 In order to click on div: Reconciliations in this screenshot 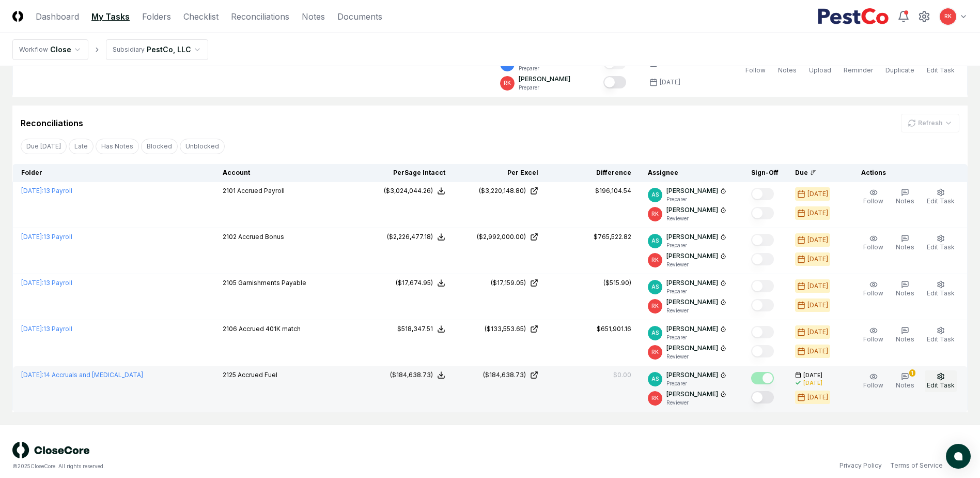, I will do `click(52, 123)`.